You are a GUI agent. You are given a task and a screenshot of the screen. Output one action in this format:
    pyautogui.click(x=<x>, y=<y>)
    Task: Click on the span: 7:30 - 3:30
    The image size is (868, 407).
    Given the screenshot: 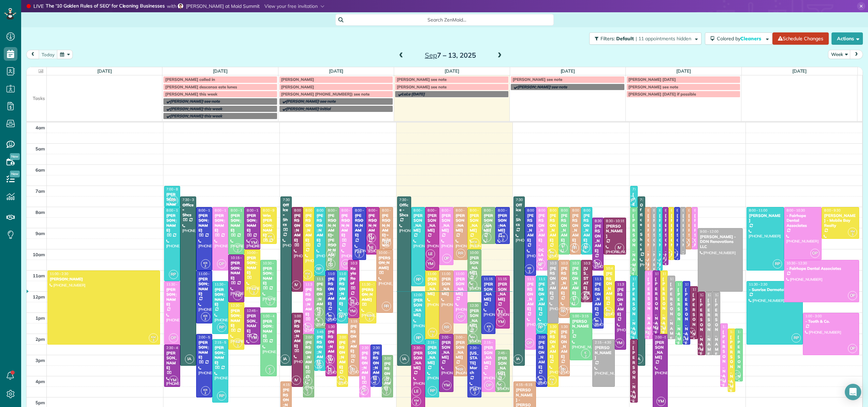 What is the action you would take?
    pyautogui.click(x=408, y=199)
    